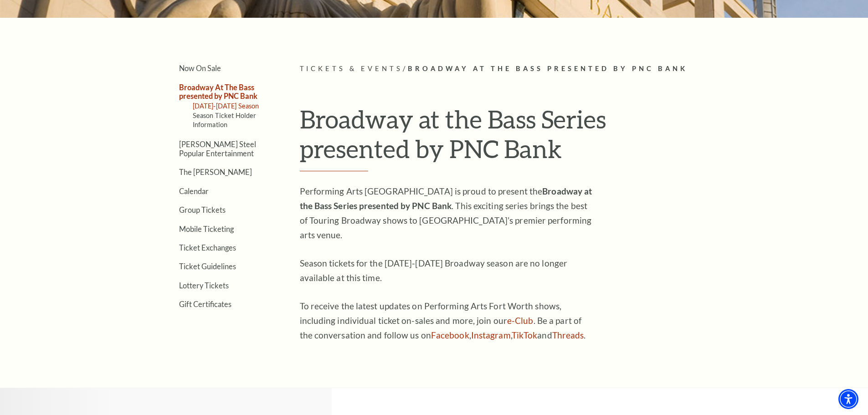 This screenshot has width=868, height=415. What do you see at coordinates (218, 92) in the screenshot?
I see `a: Broadway At The Bass presented by PNC Bank` at bounding box center [218, 92].